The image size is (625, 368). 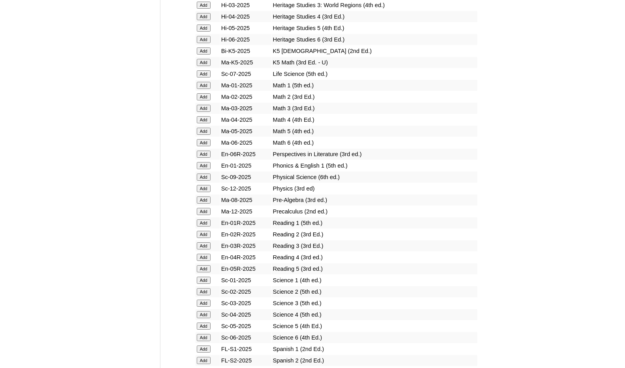 What do you see at coordinates (246, 234) in the screenshot?
I see `td: En-02R-2025` at bounding box center [246, 234].